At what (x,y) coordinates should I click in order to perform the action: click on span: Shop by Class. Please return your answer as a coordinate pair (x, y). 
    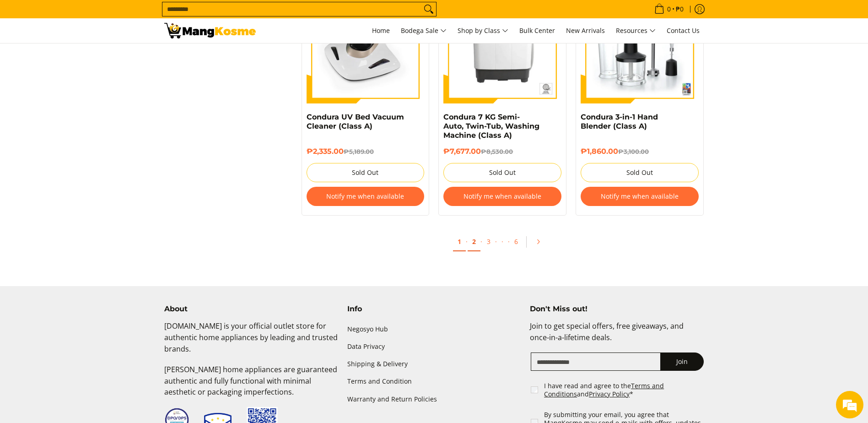
    Looking at the image, I should click on (483, 31).